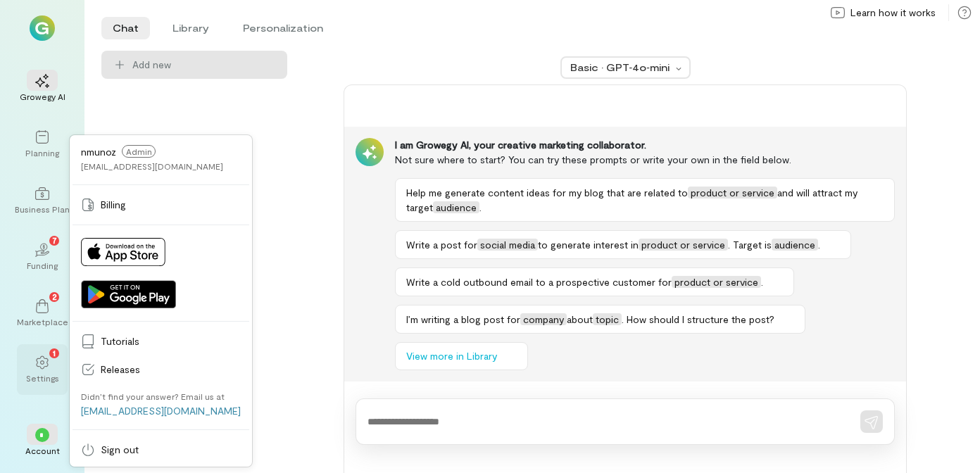  What do you see at coordinates (42, 144) in the screenshot?
I see `a: Planning` at bounding box center [42, 144].